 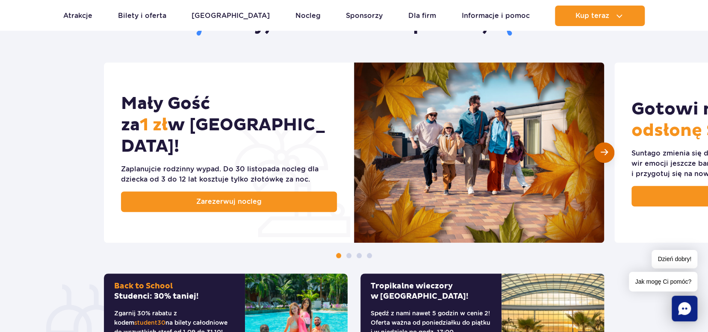 What do you see at coordinates (175, 292) in the screenshot?
I see `h2: Studenci: 30% taniej!` at bounding box center [175, 292].